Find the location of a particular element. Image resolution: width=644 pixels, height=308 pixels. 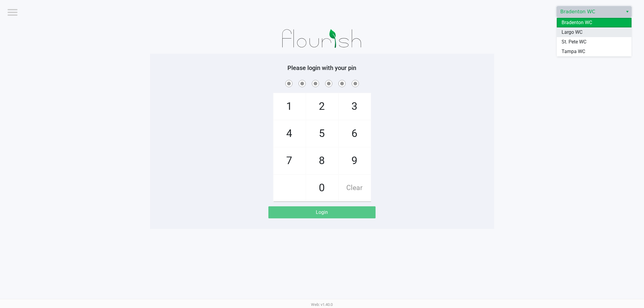

span: 4 is located at coordinates (290, 134).